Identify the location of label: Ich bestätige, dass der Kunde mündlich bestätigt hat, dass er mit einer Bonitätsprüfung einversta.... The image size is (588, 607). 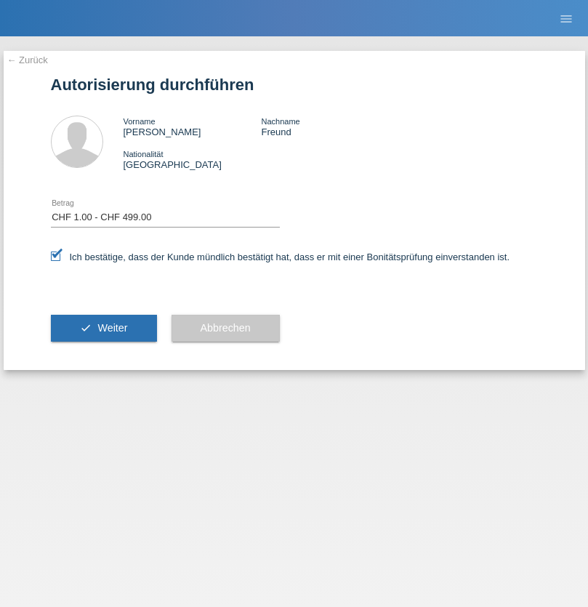
(281, 257).